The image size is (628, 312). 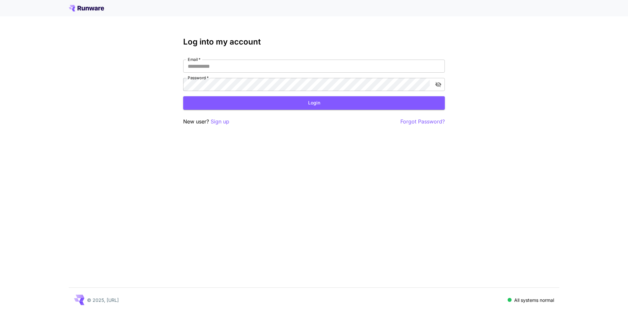 I want to click on p: Forgot Password?, so click(x=423, y=121).